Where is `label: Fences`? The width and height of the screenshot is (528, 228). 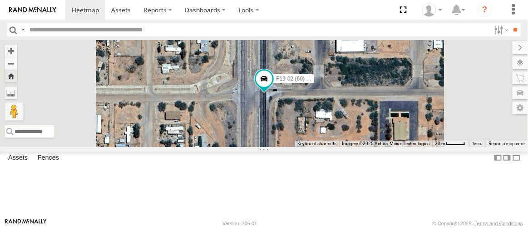
label: Fences is located at coordinates (48, 158).